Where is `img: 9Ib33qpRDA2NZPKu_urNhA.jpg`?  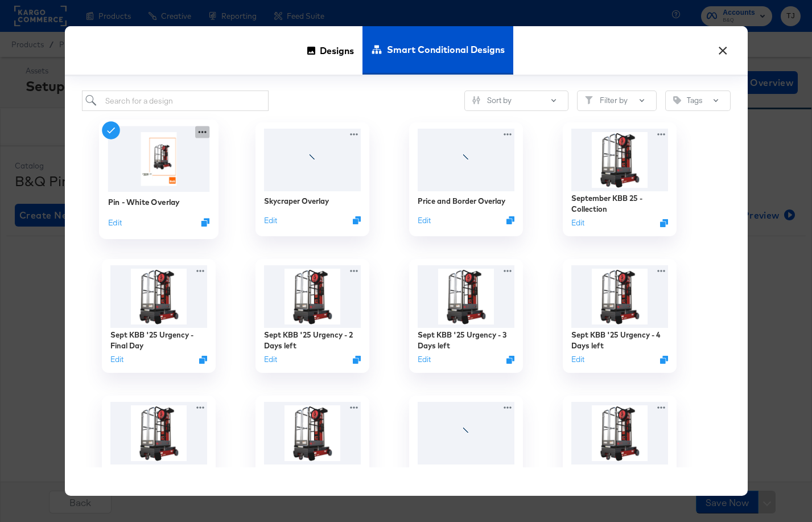 img: 9Ib33qpRDA2NZPKu_urNhA.jpg is located at coordinates (158, 159).